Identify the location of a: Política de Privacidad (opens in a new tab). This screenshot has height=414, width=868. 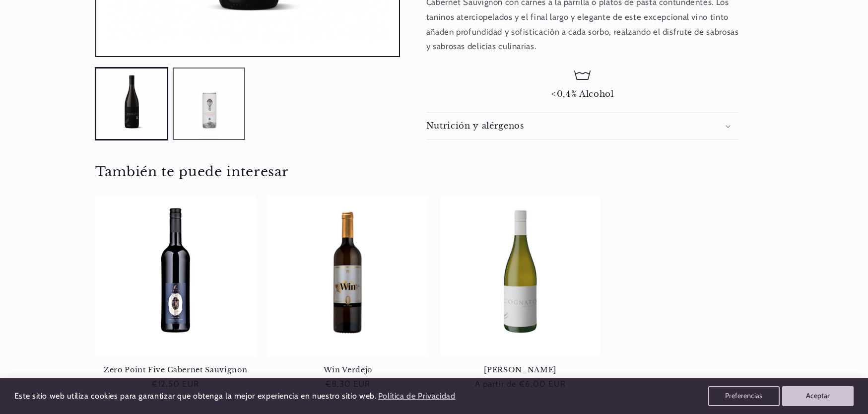
(417, 396).